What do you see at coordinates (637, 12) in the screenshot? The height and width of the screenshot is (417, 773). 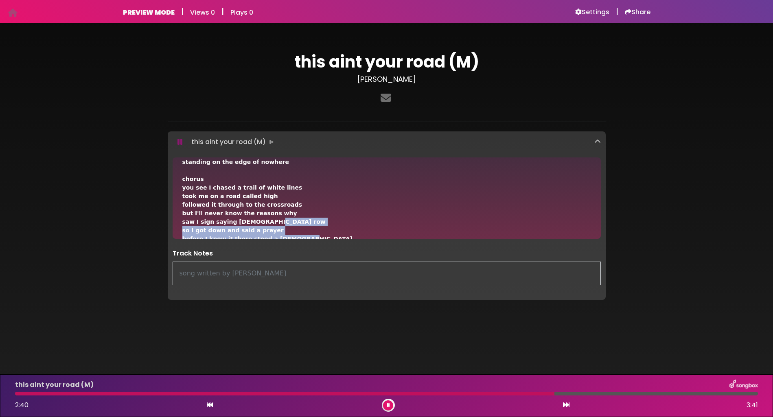 I see `h6: Share` at bounding box center [637, 12].